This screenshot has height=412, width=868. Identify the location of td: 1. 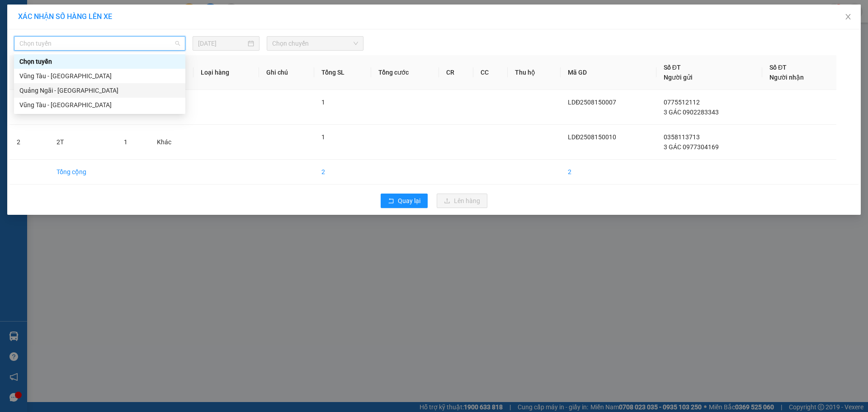
(29, 107).